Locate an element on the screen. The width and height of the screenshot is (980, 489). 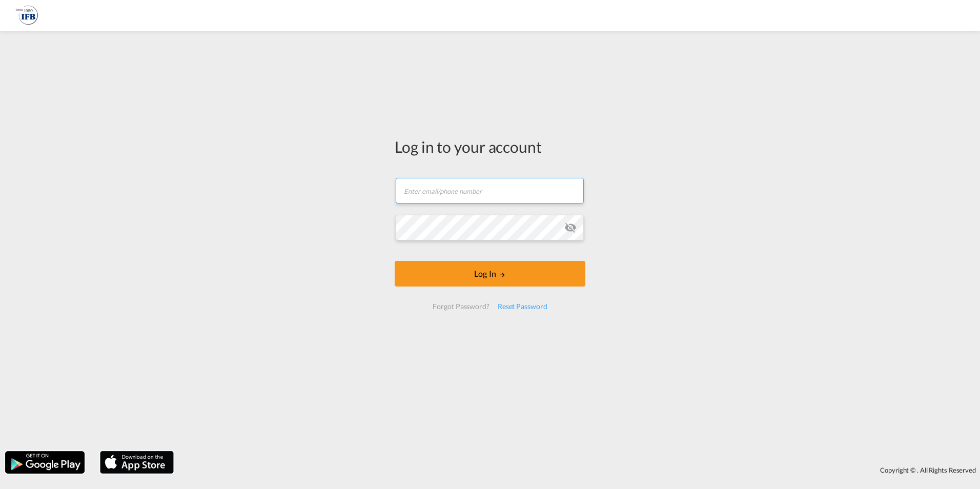
input: Enter email/phone number is located at coordinates (490, 191).